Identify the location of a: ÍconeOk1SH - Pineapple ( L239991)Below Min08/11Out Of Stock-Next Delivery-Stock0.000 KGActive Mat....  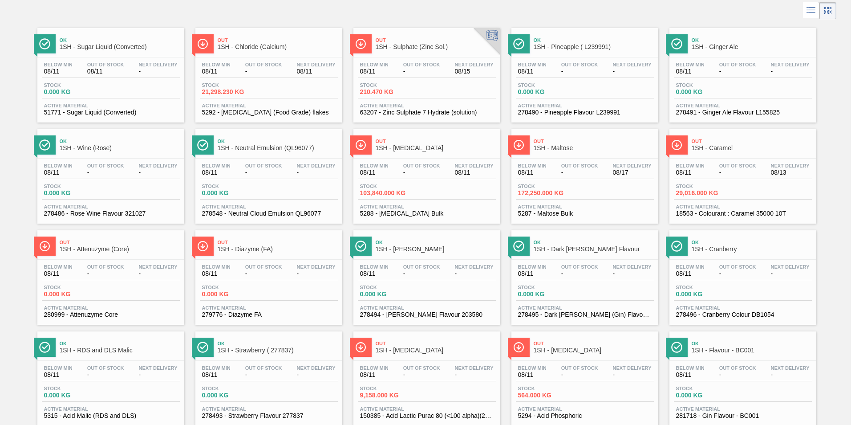
(584, 72).